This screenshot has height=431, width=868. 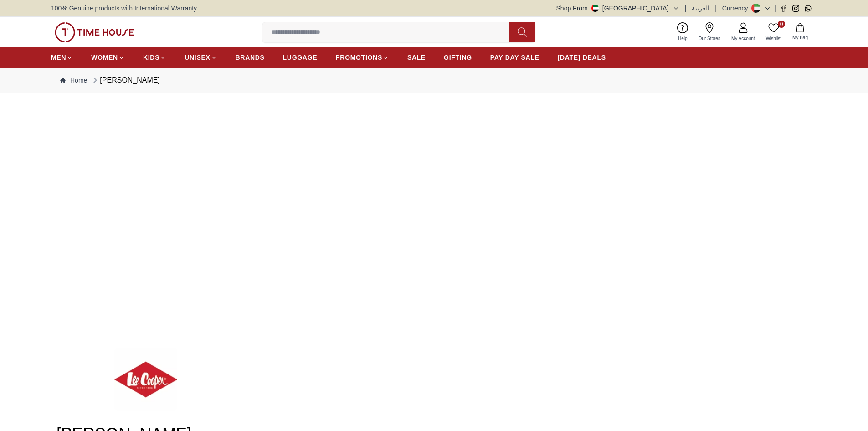 What do you see at coordinates (62, 57) in the screenshot?
I see `a: MEN` at bounding box center [62, 57].